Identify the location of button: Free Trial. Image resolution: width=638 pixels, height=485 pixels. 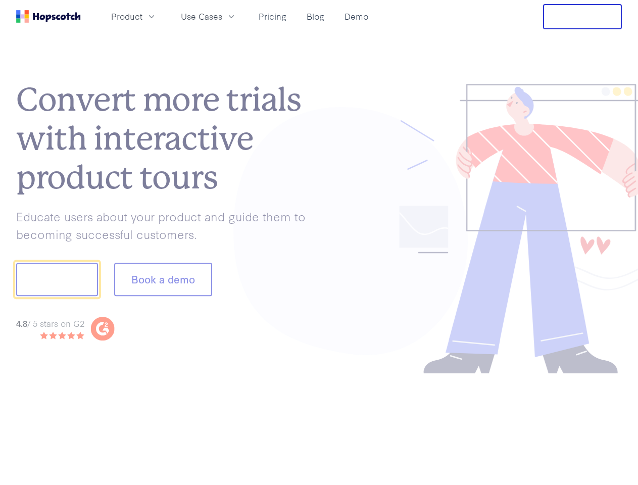
(583, 17).